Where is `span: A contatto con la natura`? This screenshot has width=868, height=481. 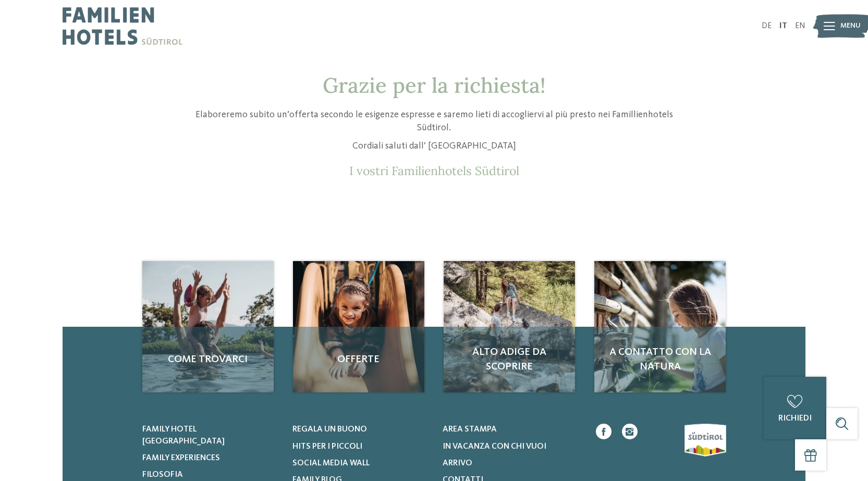 span: A contatto con la natura is located at coordinates (660, 360).